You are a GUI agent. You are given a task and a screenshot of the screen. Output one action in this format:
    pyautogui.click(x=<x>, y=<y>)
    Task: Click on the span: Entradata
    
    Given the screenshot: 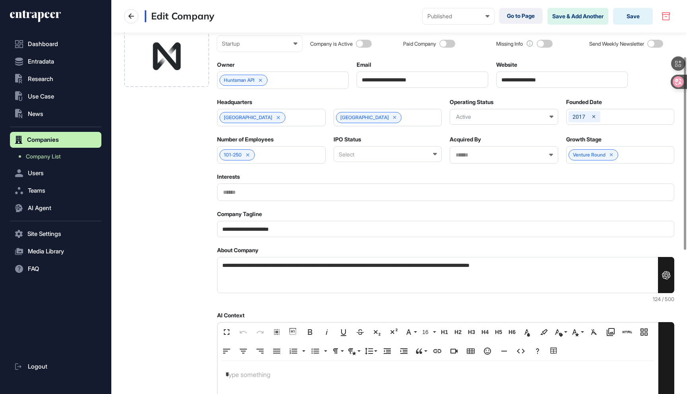 What is the action you would take?
    pyautogui.click(x=41, y=62)
    